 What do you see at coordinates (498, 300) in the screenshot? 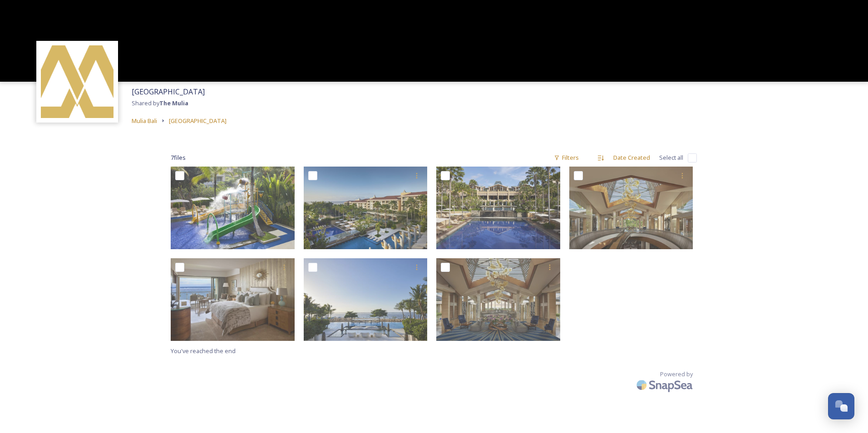
I see `img: MRB - Lobby 2.jpg` at bounding box center [498, 300].